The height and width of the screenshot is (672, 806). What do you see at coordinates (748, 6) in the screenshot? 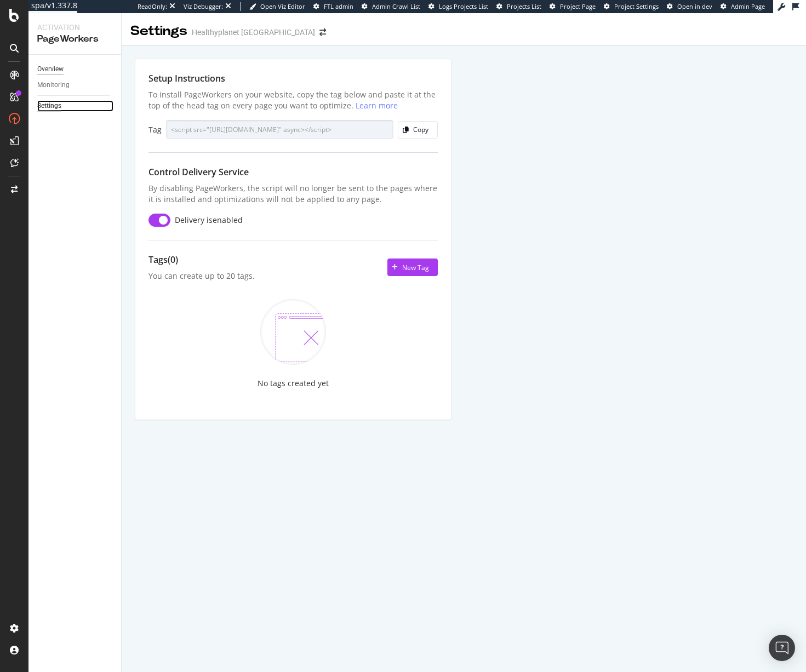
I see `span: Admin Page` at bounding box center [748, 6].